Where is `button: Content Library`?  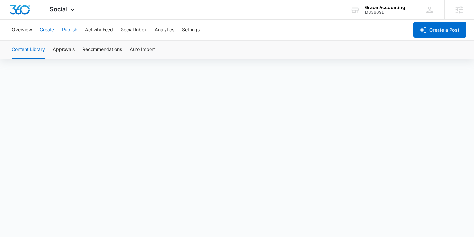 button: Content Library is located at coordinates (28, 50).